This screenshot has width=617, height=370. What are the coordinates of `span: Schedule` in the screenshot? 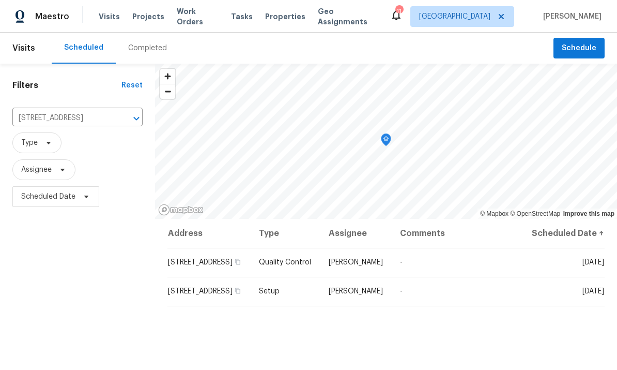 It's located at (579, 48).